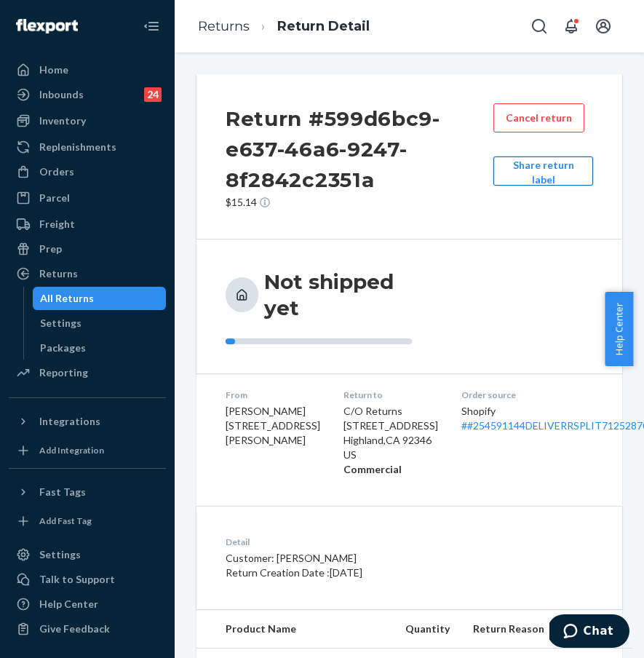  I want to click on h2: Return #599d6bc9-e637-46a6-9247-8f2842c2351a, so click(360, 149).